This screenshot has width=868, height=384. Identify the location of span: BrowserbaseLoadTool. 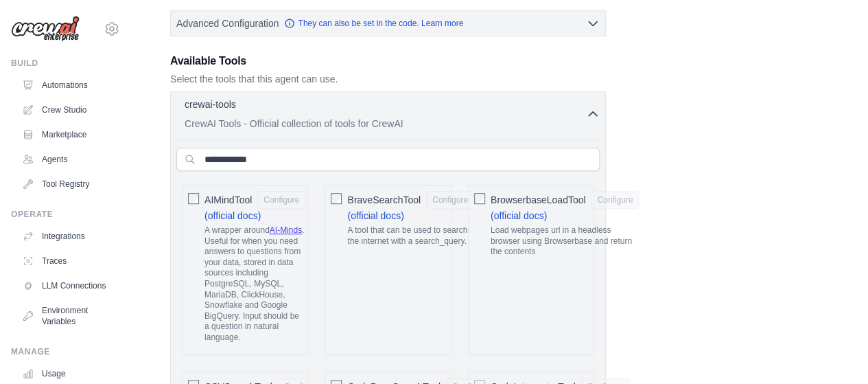
(538, 200).